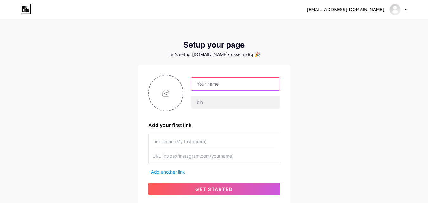 Image resolution: width=428 pixels, height=203 pixels. What do you see at coordinates (214, 45) in the screenshot?
I see `div: Setup your page` at bounding box center [214, 45].